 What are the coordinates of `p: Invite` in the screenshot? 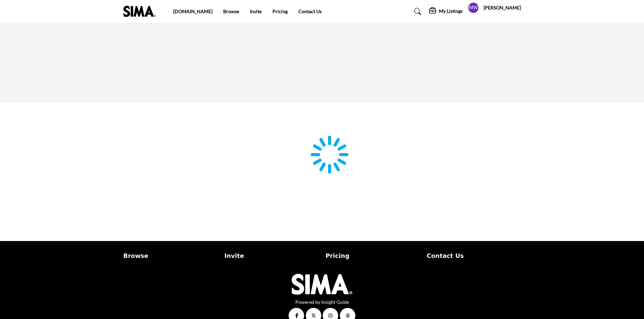 It's located at (272, 255).